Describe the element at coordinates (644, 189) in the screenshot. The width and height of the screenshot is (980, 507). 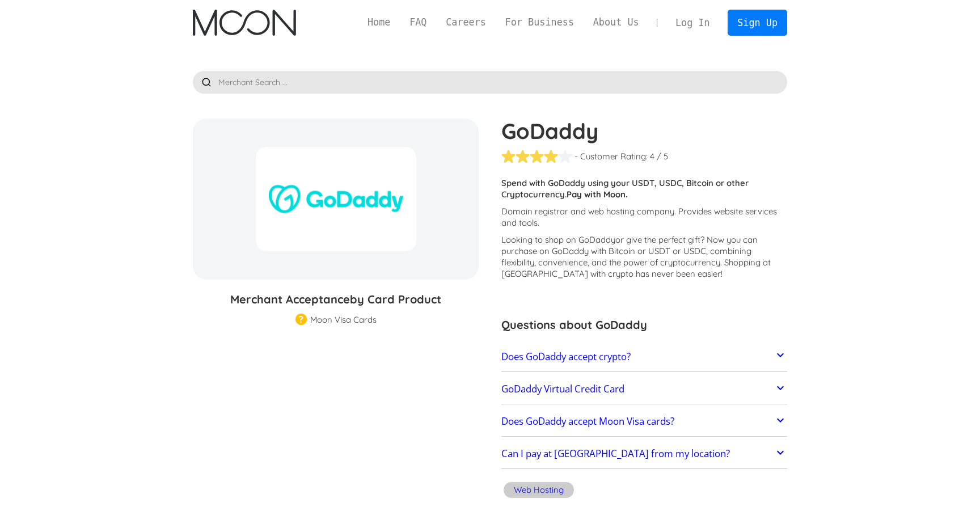
I see `p: Spend with GoDaddy using your USDT, USDC, Bitcoin or other Cryptocurrency.` at that location.